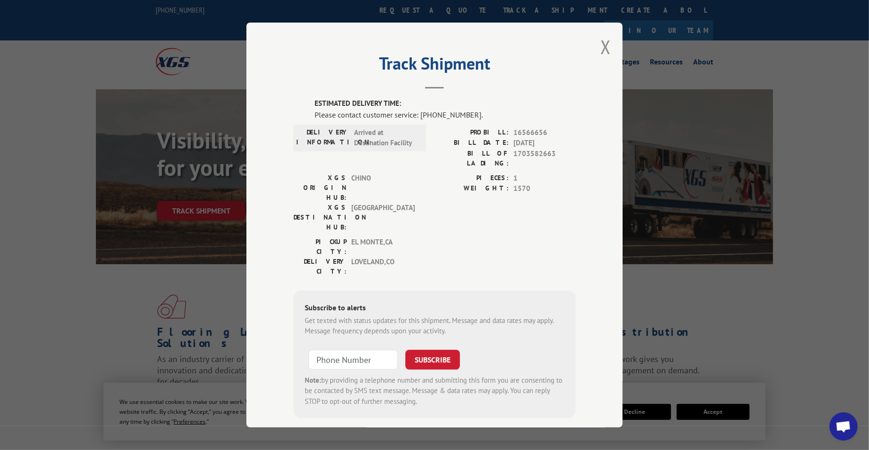 The width and height of the screenshot is (869, 450). Describe the element at coordinates (383, 266) in the screenshot. I see `span: LOVELAND , CO` at that location.